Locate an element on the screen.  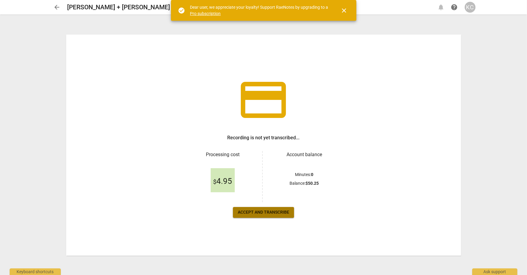
p: Minutes : is located at coordinates (304, 174).